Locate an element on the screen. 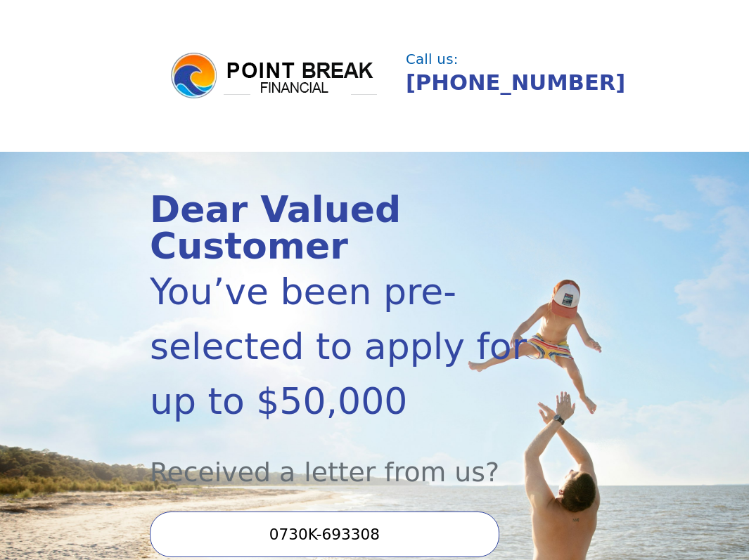 The width and height of the screenshot is (749, 560). img: logo.png is located at coordinates (274, 76).